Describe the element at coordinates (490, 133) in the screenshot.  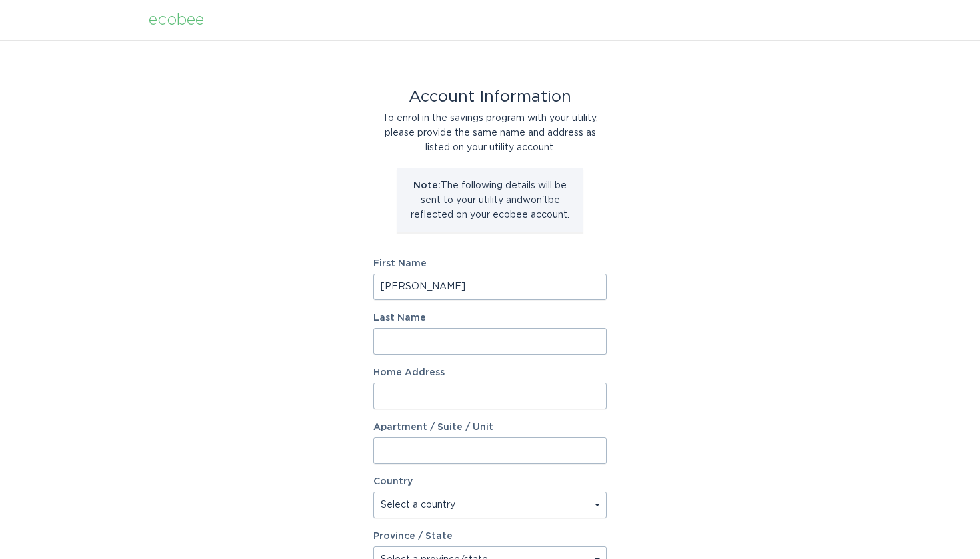
I see `div: To enrol in the savings program with your utility, please provide the same name and address as li...` at that location.